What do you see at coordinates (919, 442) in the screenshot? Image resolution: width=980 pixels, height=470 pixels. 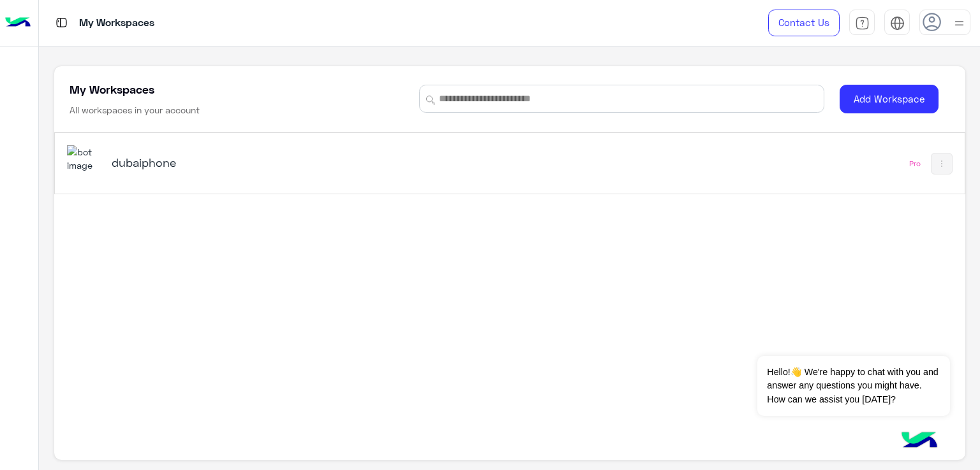 I see `img: hulul-logo.png` at bounding box center [919, 442].